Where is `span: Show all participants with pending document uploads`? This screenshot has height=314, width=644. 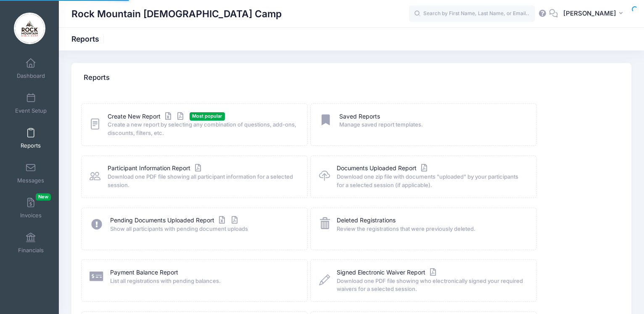 span: Show all participants with pending document uploads is located at coordinates (203, 229).